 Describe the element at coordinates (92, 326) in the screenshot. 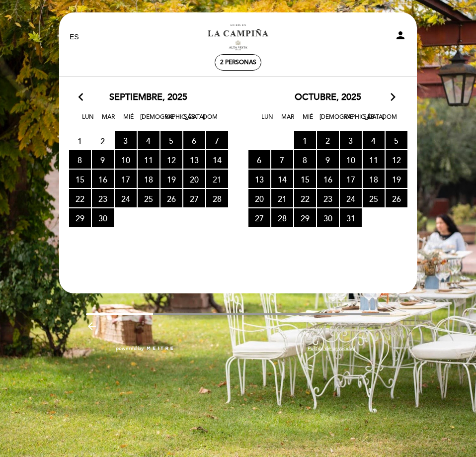

I see `i: arrow_backward` at that location.